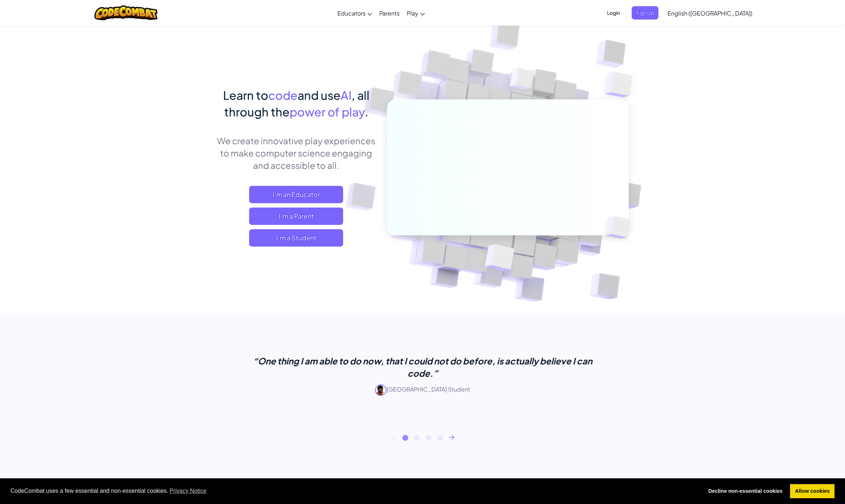 Image resolution: width=845 pixels, height=504 pixels. What do you see at coordinates (381, 390) in the screenshot?
I see `img: avatar` at bounding box center [381, 390].